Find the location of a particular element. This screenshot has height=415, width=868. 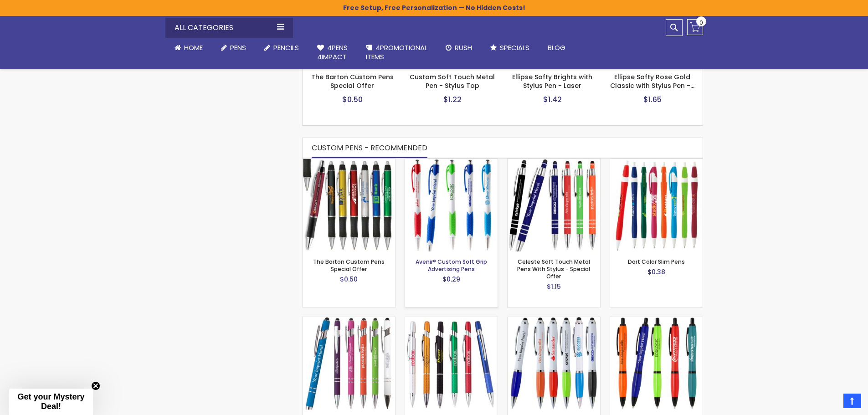

span: Pencils is located at coordinates (286, 48).